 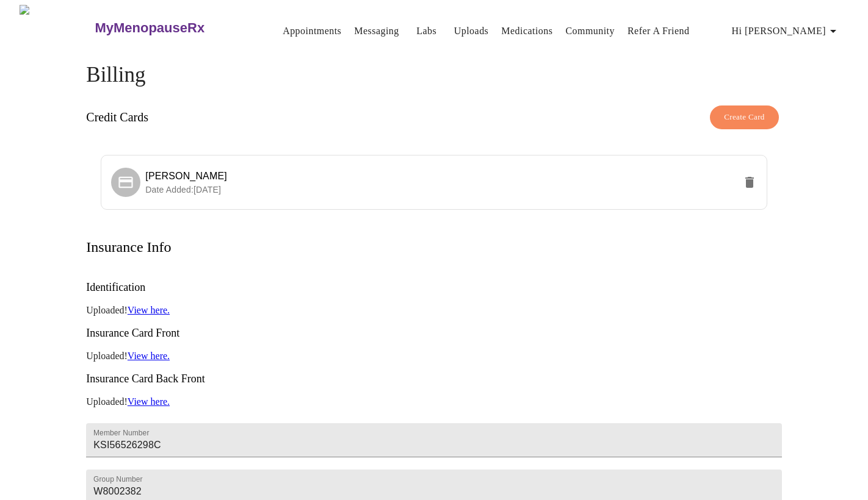 I want to click on button: delete, so click(x=749, y=182).